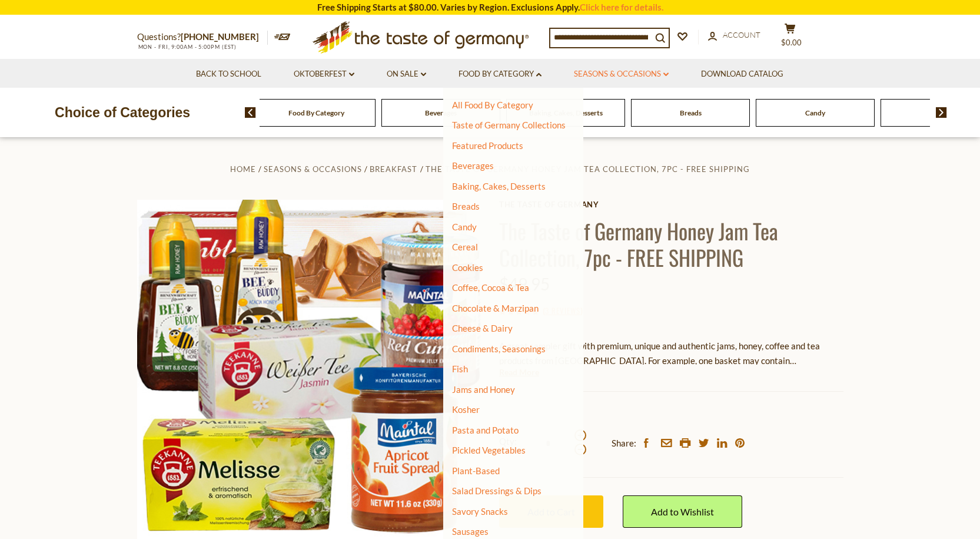 This screenshot has width=980, height=539. Describe the element at coordinates (495, 308) in the screenshot. I see `a: Chocolate & Marzipan` at that location.